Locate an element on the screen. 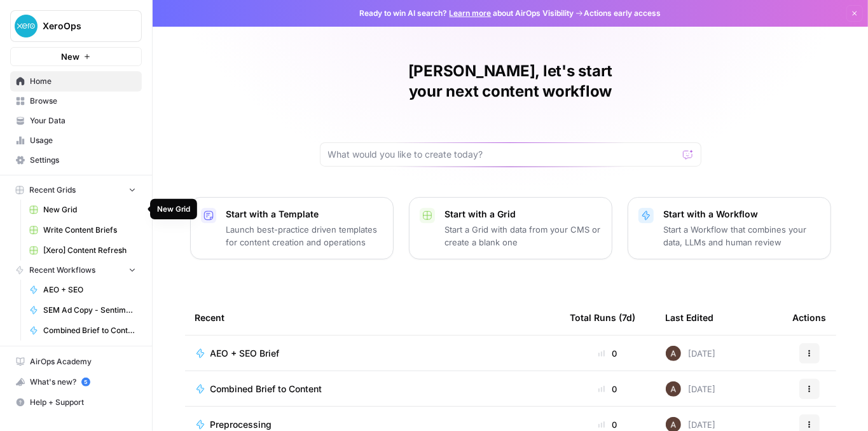 This screenshot has height=431, width=868. button: Start with a WorkflowStart a Workflow that combines your data, LLMs and human review is located at coordinates (729, 228).